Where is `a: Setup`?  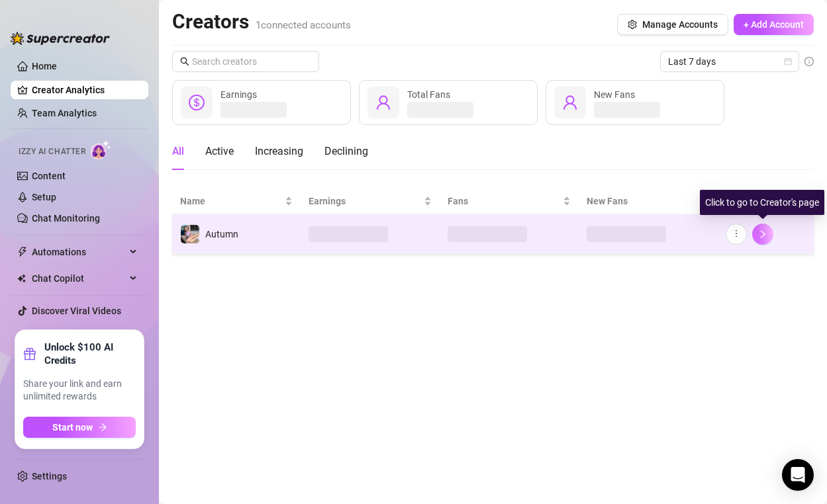
a: Setup is located at coordinates (44, 197).